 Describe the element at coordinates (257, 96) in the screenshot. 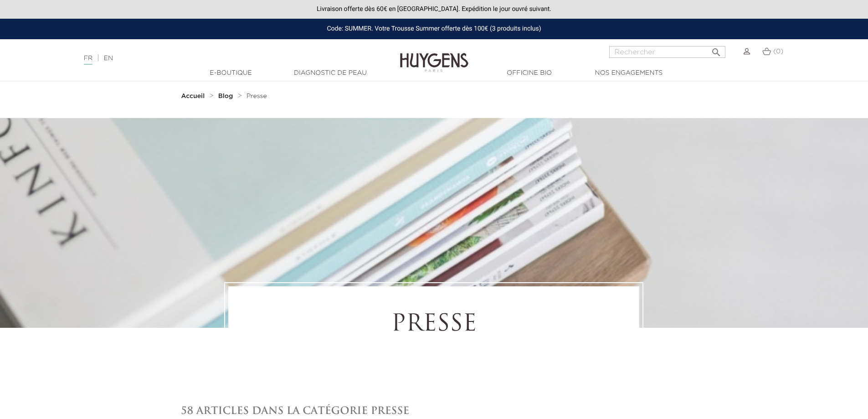

I see `span: Presse` at that location.